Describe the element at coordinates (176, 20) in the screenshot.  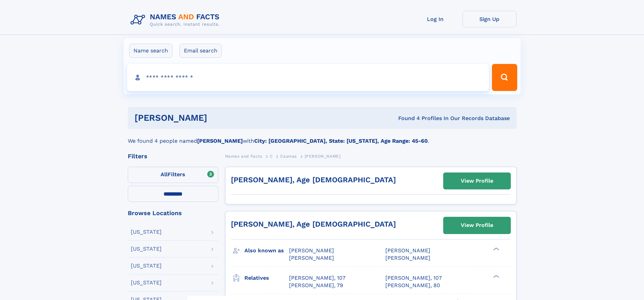
I see `img: Logo Names and Facts` at that location.